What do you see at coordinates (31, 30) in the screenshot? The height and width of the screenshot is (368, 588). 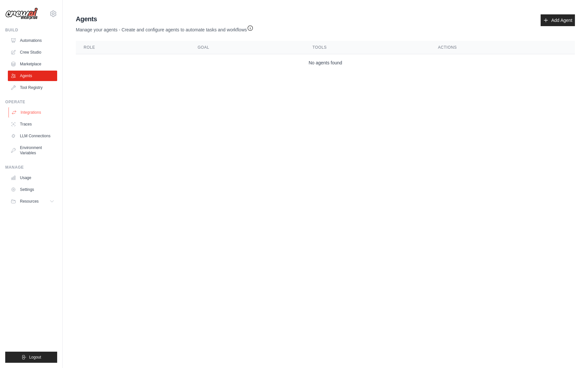 I see `div: Build` at bounding box center [31, 30].